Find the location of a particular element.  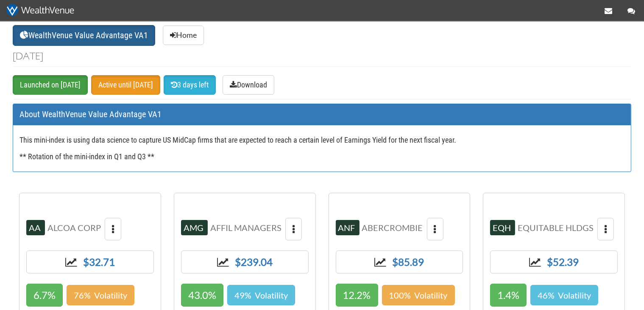

span: AA is located at coordinates (35, 228).